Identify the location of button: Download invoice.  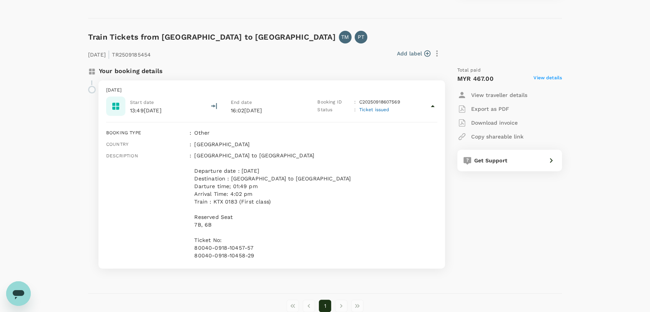
(488, 123).